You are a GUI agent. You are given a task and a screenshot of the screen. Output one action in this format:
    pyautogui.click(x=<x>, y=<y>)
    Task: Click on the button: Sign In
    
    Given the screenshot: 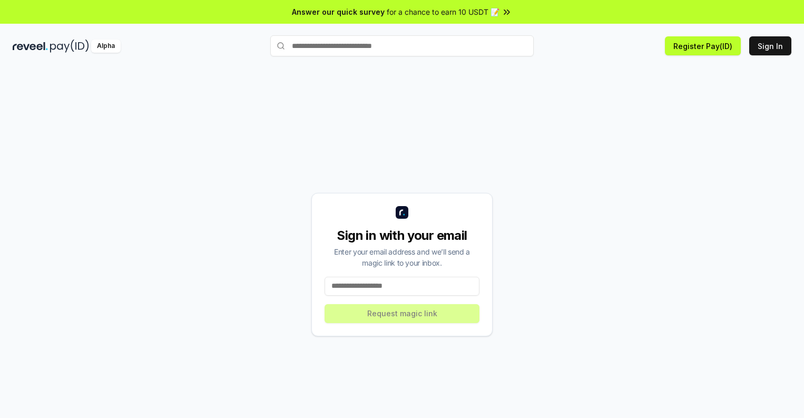 What is the action you would take?
    pyautogui.click(x=770, y=46)
    